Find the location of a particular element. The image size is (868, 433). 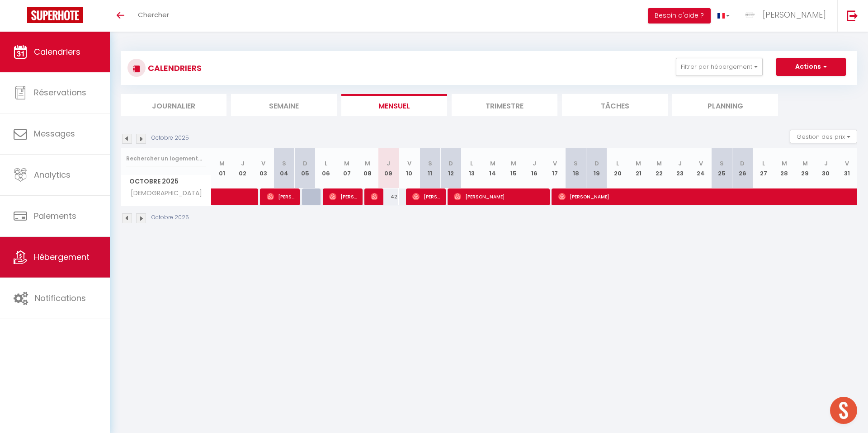

th: 24 is located at coordinates (700, 168).